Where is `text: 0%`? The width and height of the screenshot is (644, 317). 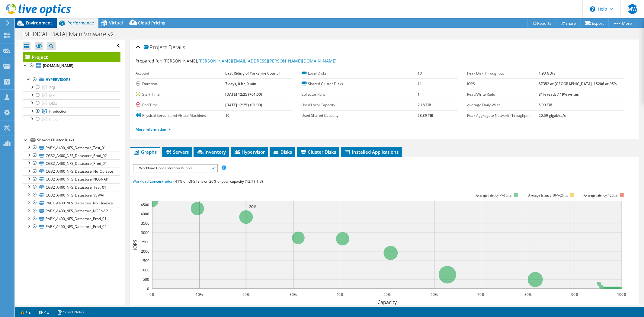 text: 0% is located at coordinates (152, 294).